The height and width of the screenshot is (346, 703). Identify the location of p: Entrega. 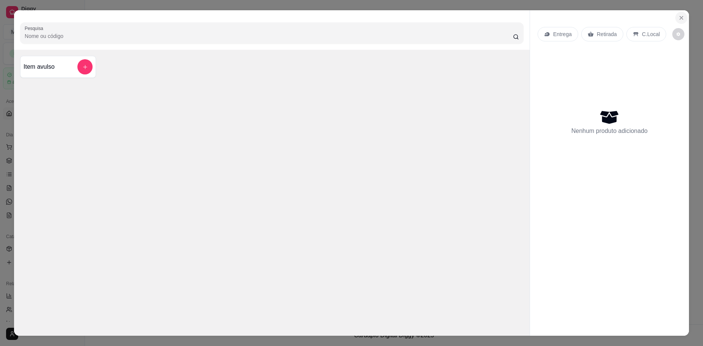
(563, 34).